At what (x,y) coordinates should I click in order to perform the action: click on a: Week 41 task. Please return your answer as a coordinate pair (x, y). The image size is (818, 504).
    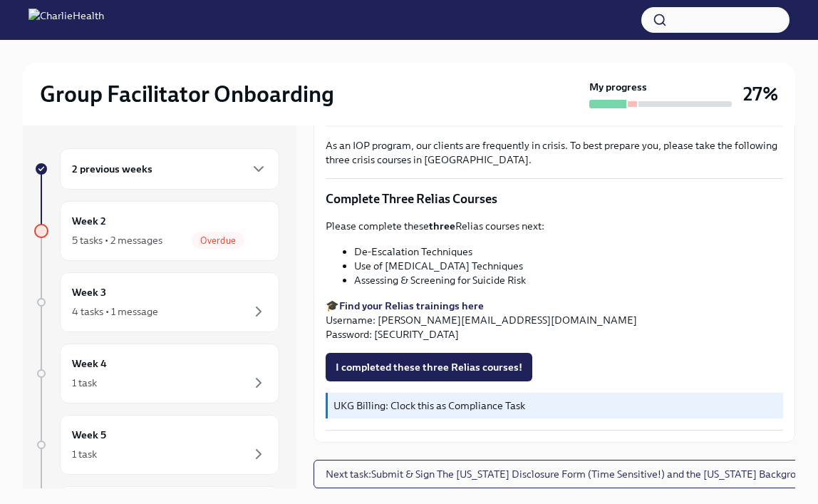
    Looking at the image, I should click on (157, 373).